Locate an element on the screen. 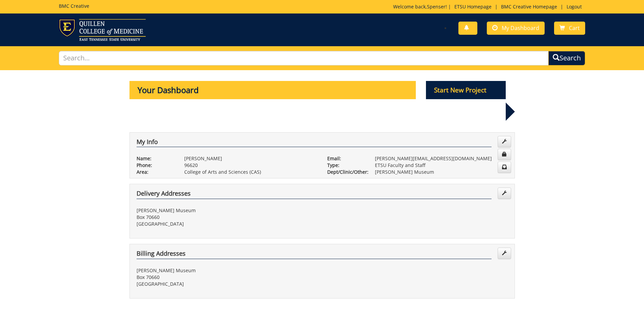  p: Start New Project is located at coordinates (466, 90).